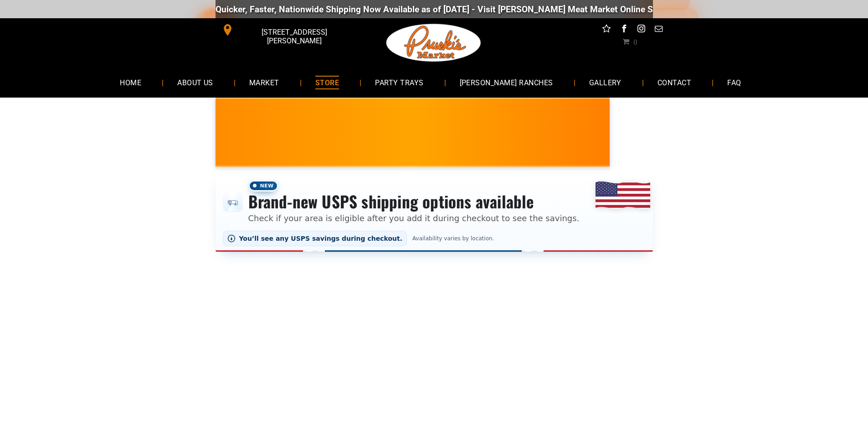 The height and width of the screenshot is (435, 868). Describe the element at coordinates (130, 82) in the screenshot. I see `a: HOME` at that location.